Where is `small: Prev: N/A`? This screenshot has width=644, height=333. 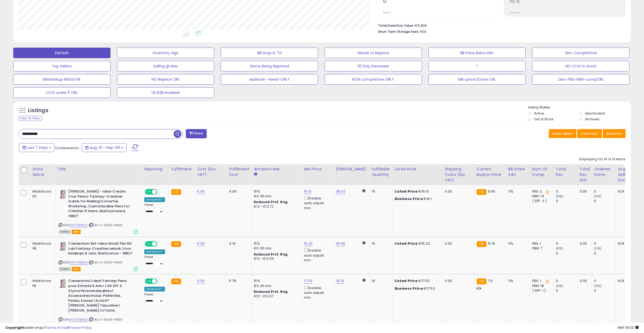
small: Prev: N/A is located at coordinates (515, 13).